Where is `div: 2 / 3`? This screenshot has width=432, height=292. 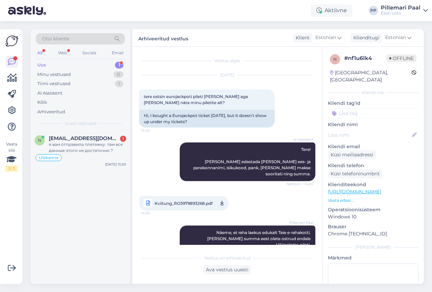
div: 2 / 3 is located at coordinates (12, 169).